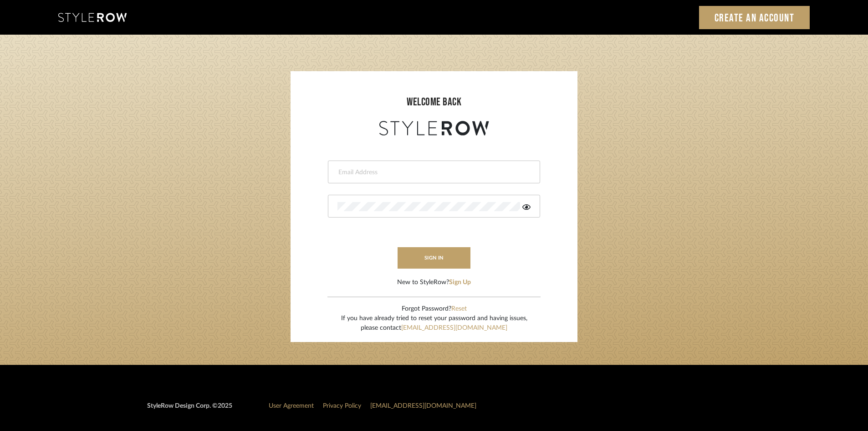  I want to click on button: Reset, so click(459, 309).